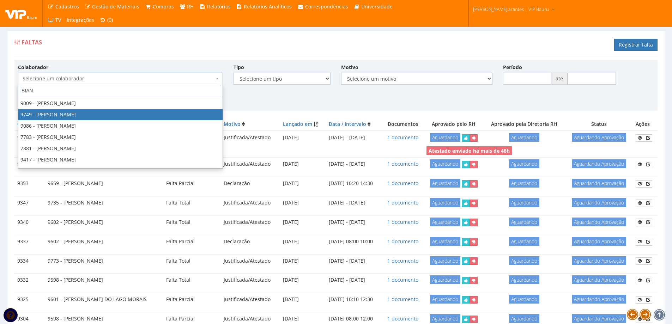  Describe the element at coordinates (107, 20) in the screenshot. I see `a: (0)` at that location.